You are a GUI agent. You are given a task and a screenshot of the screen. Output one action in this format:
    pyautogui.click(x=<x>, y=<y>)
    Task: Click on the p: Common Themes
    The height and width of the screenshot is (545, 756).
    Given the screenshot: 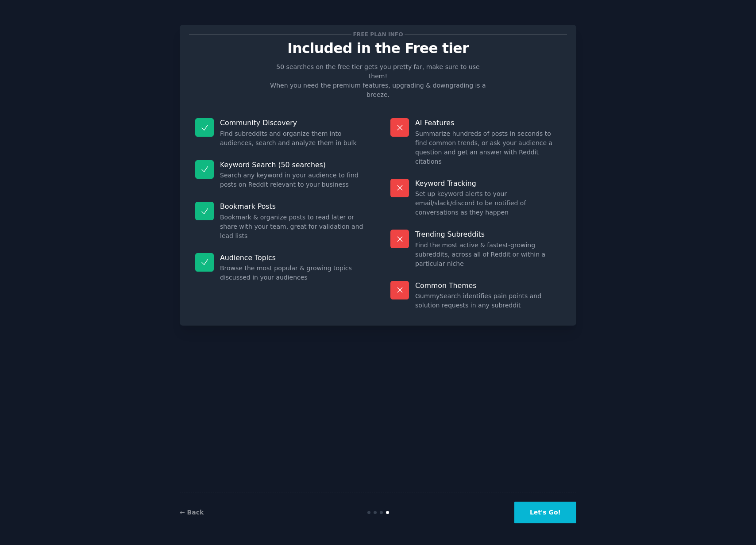 What is the action you would take?
    pyautogui.click(x=488, y=285)
    